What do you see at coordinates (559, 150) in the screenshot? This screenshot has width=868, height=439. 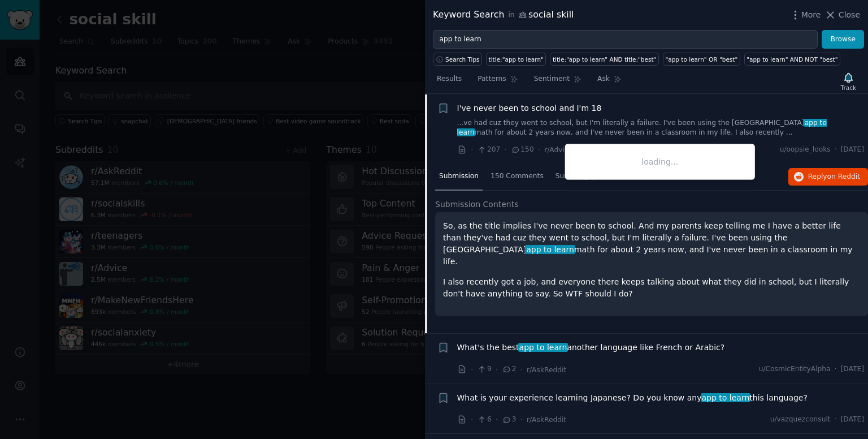 I see `span: r/Advice` at bounding box center [559, 150].